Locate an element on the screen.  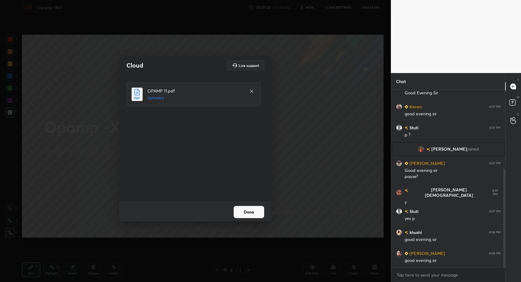
div: pause? is located at coordinates (452, 177).